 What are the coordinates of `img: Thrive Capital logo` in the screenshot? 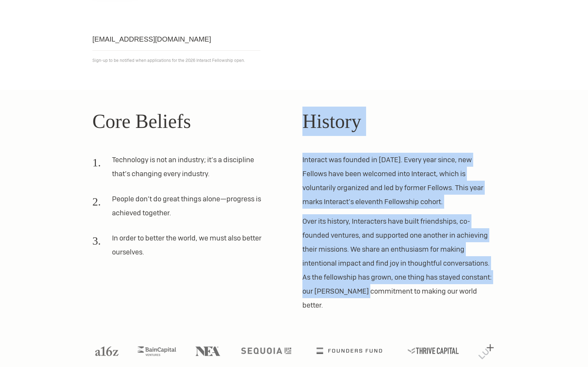 It's located at (433, 351).